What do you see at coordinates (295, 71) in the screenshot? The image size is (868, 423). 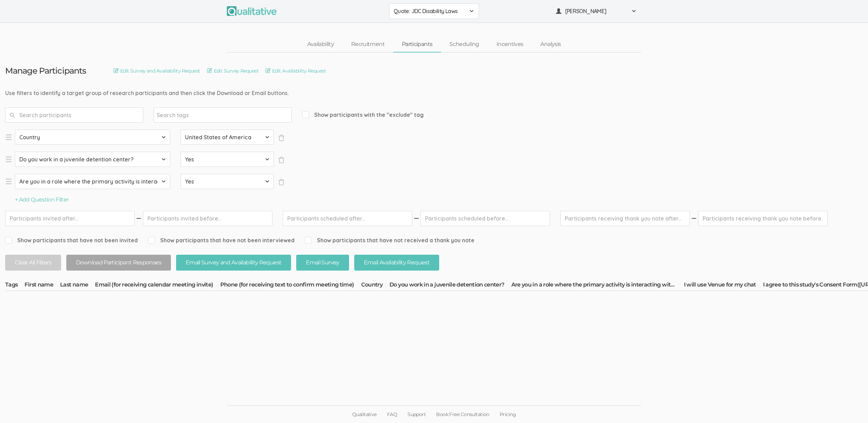 I see `a: Edit Availability Request` at bounding box center [295, 71].